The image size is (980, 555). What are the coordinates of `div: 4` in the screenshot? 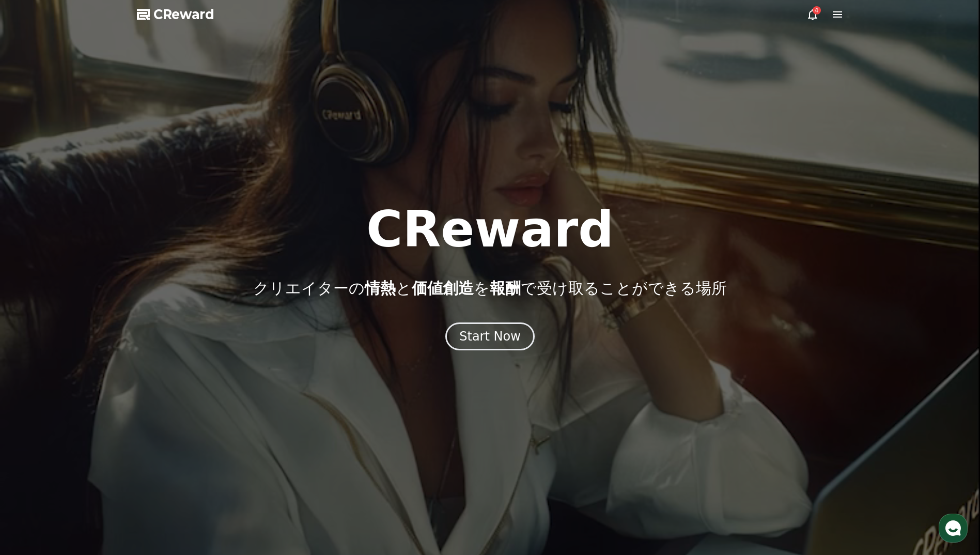 It's located at (817, 10).